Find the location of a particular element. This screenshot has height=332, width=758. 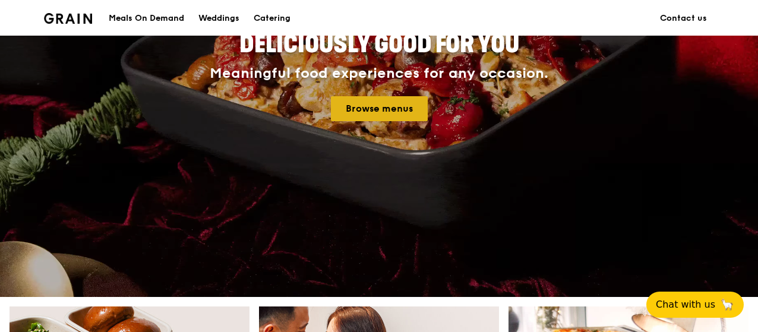

button: Chat with us🦙 is located at coordinates (695, 305).